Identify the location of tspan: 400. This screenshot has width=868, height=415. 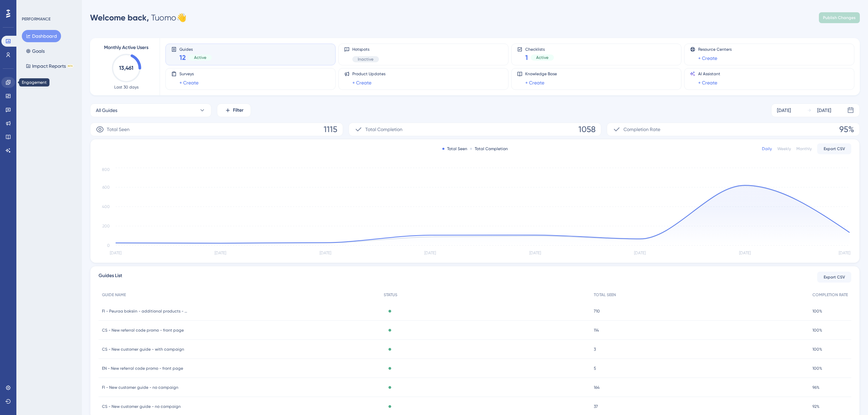
(105, 207).